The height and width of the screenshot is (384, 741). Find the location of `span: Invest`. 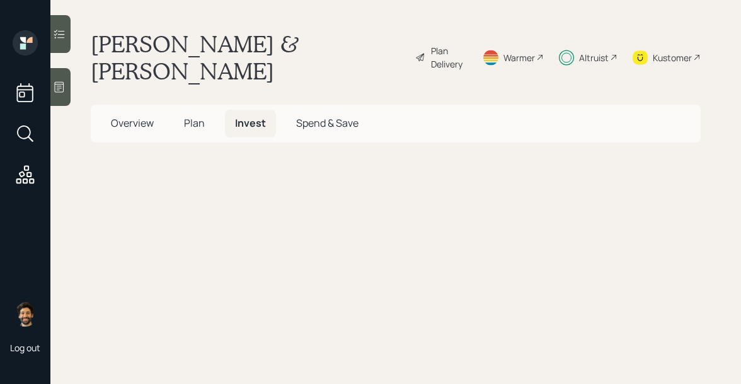

span: Invest is located at coordinates (250, 123).